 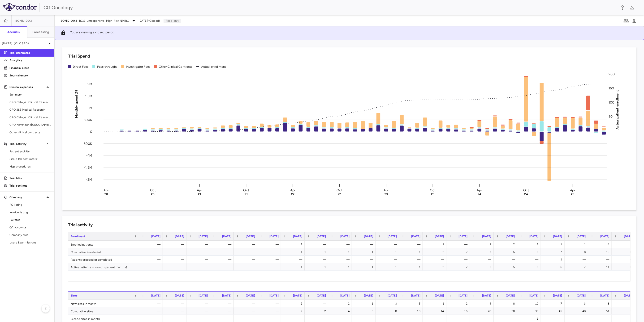 What do you see at coordinates (175, 67) in the screenshot?
I see `div: Other Clinical Contracts` at bounding box center [175, 67].